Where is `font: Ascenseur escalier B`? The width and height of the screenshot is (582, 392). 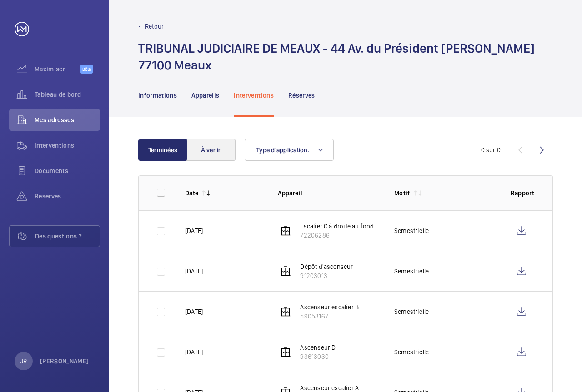 font: Ascenseur escalier B is located at coordinates (329, 307).